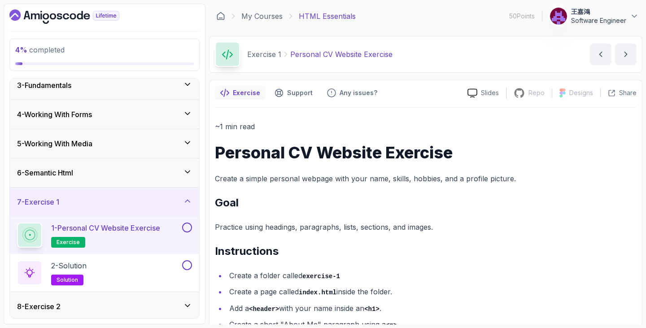  What do you see at coordinates (104, 202) in the screenshot?
I see `button: 7-Exercise 1` at bounding box center [104, 202].